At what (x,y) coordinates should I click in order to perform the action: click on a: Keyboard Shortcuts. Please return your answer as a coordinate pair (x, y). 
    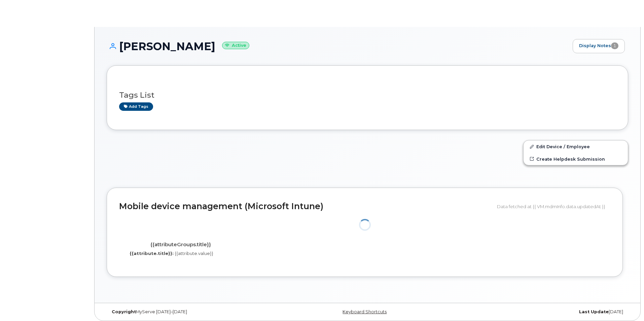
    Looking at the image, I should click on (364, 311).